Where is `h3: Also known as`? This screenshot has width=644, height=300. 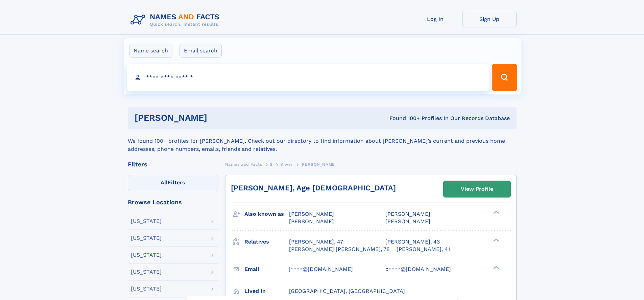 h3: Also known as is located at coordinates (267, 214).